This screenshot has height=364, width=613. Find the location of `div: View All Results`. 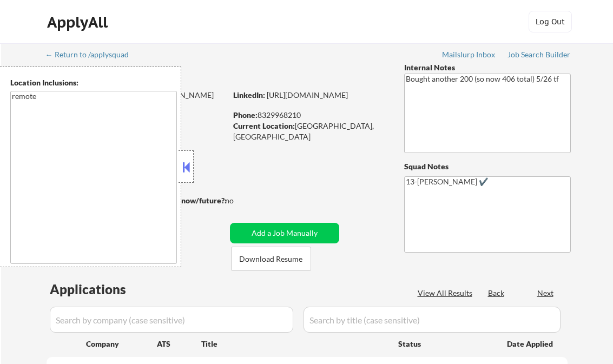

div: View All Results is located at coordinates (446, 293).